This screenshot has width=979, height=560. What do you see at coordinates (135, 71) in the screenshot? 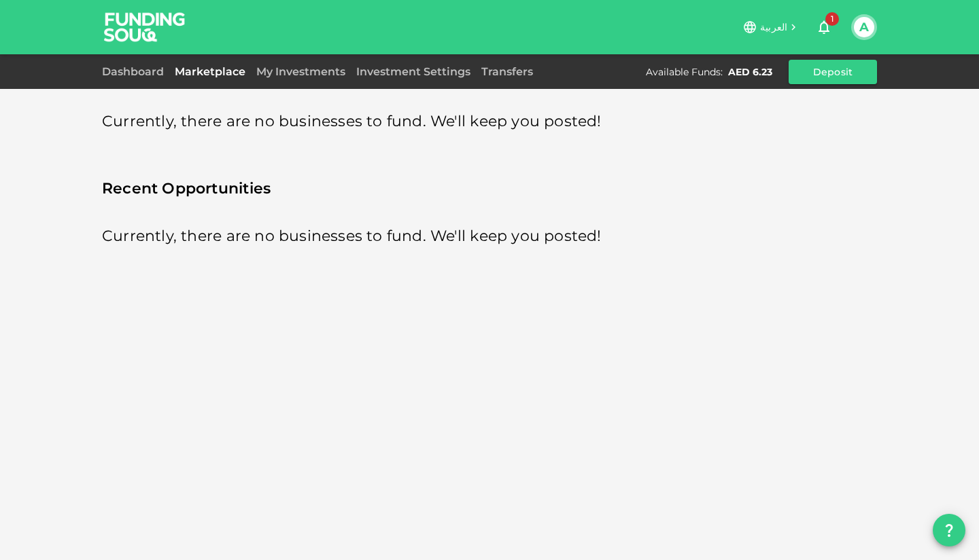
I see `a: Dashboard` at bounding box center [135, 71].